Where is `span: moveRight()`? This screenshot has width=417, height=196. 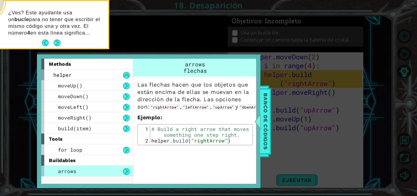 span: moveRight() is located at coordinates (75, 117).